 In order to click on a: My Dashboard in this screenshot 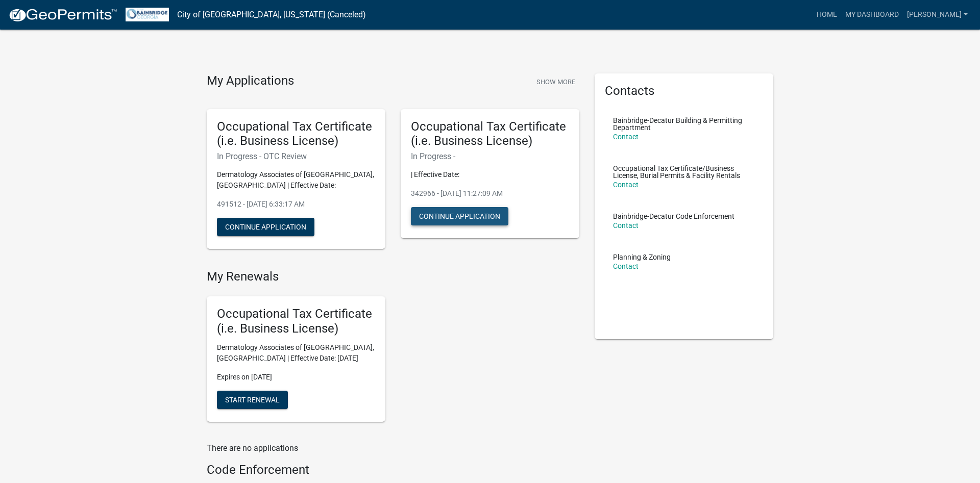, I will do `click(872, 15)`.